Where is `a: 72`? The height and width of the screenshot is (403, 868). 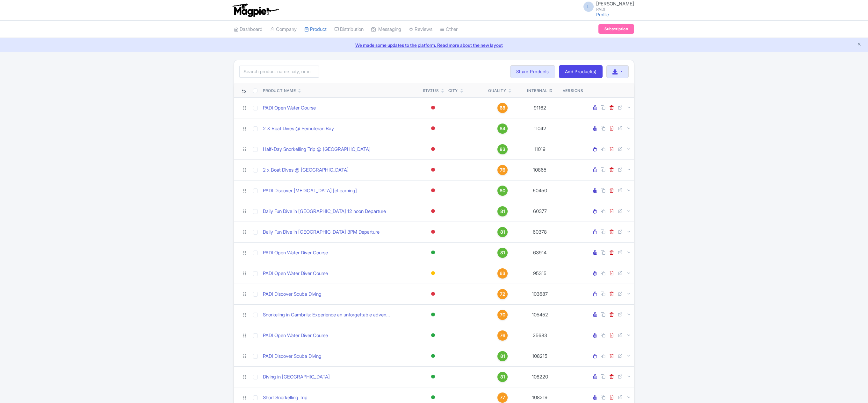
a: 72 is located at coordinates (503, 294).